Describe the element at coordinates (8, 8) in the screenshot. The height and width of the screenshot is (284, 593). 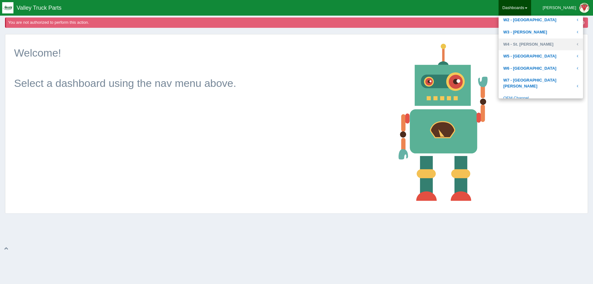
I see `img: q1blfpkbivjhsugxdrfq.png` at that location.